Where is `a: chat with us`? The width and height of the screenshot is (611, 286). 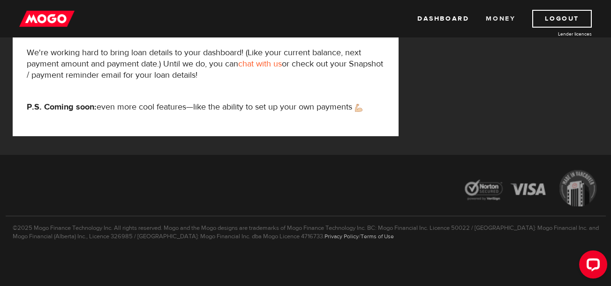 a: chat with us is located at coordinates (260, 64).